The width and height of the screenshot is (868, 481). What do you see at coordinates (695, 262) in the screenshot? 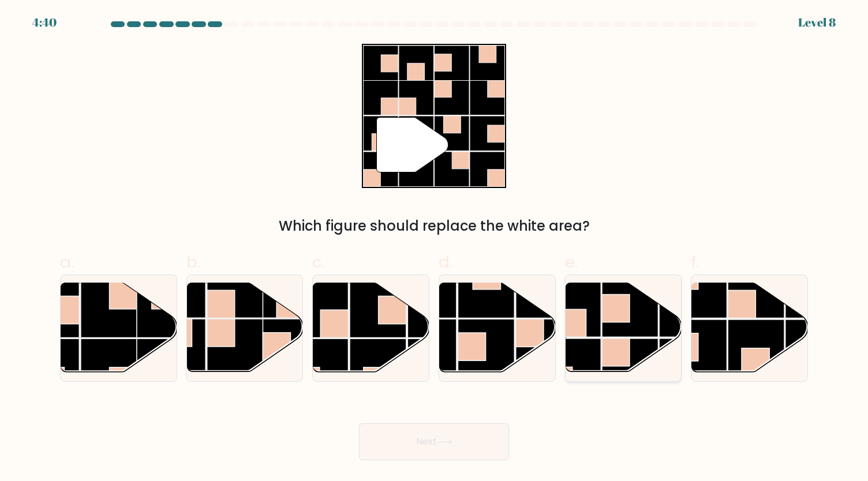
I see `span: f.` at bounding box center [695, 262].